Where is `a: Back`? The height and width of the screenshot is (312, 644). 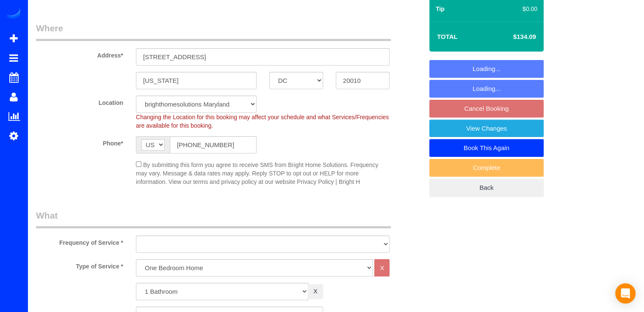
a: Back is located at coordinates (486, 188).